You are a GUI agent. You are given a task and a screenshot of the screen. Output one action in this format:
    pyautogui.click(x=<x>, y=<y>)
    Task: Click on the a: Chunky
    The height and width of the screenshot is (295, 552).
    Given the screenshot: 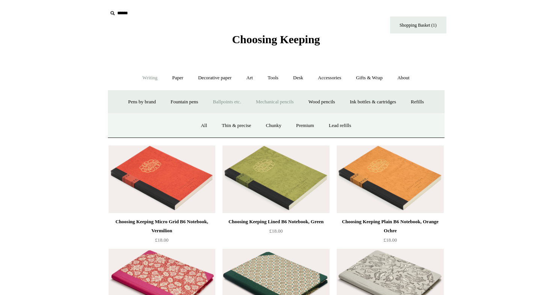 What is the action you would take?
    pyautogui.click(x=274, y=126)
    